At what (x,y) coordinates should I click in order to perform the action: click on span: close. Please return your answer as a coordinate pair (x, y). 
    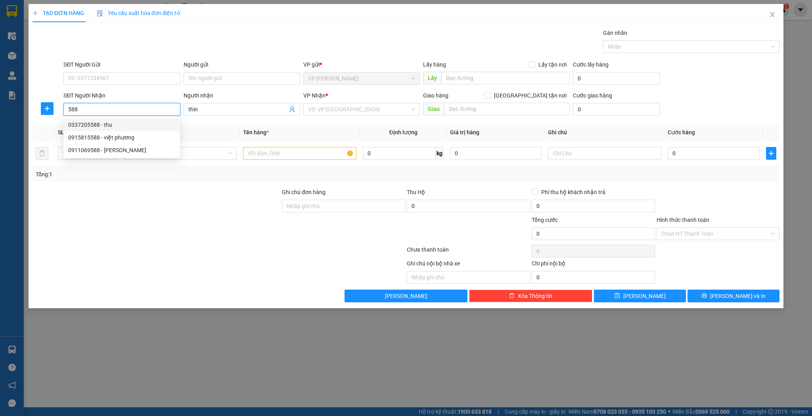
    Looking at the image, I should click on (773, 15).